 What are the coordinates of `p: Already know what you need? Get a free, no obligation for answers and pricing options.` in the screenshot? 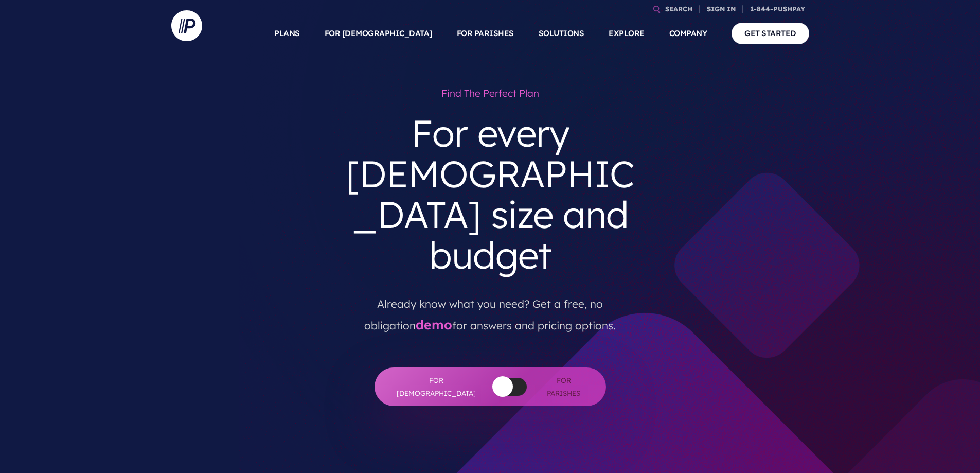 It's located at (490, 310).